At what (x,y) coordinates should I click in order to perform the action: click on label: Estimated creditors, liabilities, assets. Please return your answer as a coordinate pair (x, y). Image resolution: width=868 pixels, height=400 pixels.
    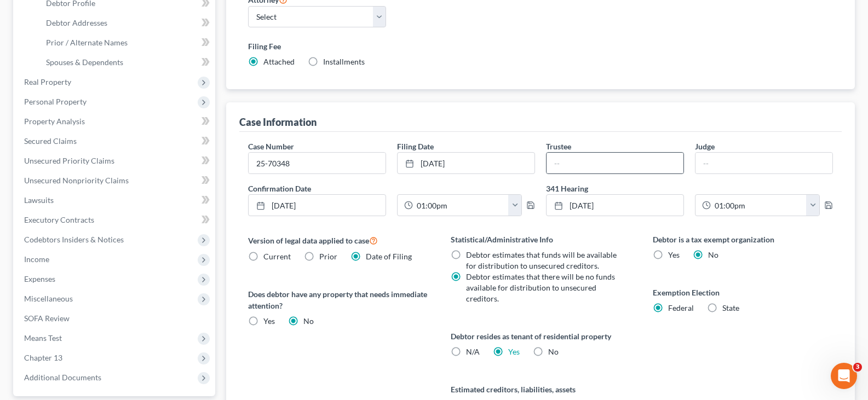
    Looking at the image, I should click on (540, 389).